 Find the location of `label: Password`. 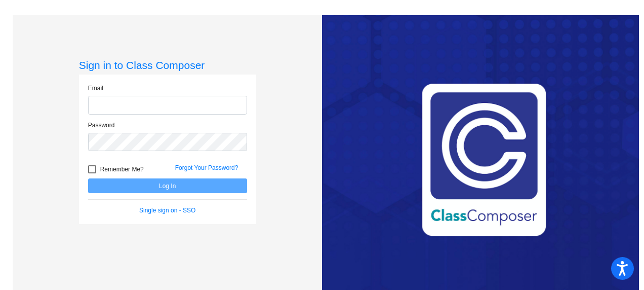

label: Password is located at coordinates (101, 125).